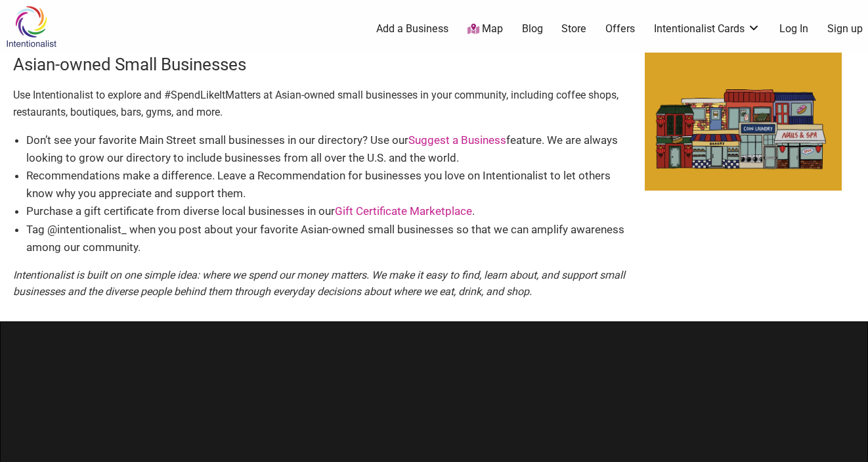 Image resolution: width=868 pixels, height=462 pixels. What do you see at coordinates (708, 29) in the screenshot?
I see `a: Intentionalist Cards` at bounding box center [708, 29].